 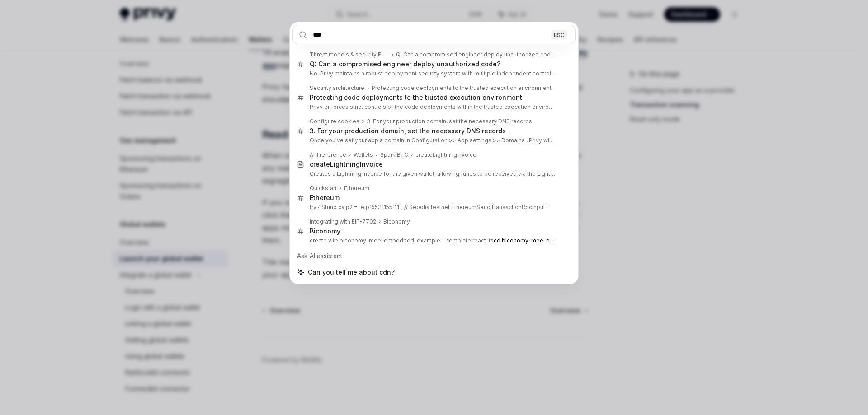 What do you see at coordinates (433, 174) in the screenshot?
I see `p: Creates a Lightning invoice for the given wallet, allowing funds to be received via the Lightning Ne` at bounding box center [433, 174].